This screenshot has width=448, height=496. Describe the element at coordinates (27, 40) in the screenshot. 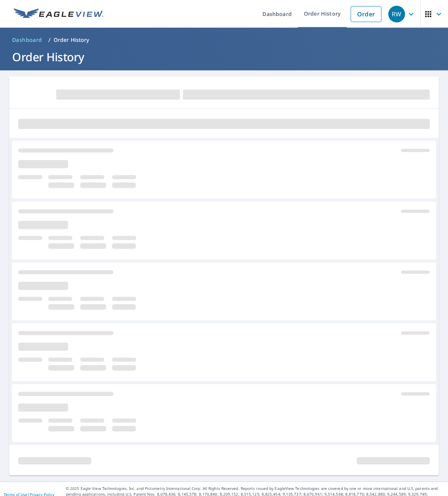

I see `a: Dashboard` at that location.